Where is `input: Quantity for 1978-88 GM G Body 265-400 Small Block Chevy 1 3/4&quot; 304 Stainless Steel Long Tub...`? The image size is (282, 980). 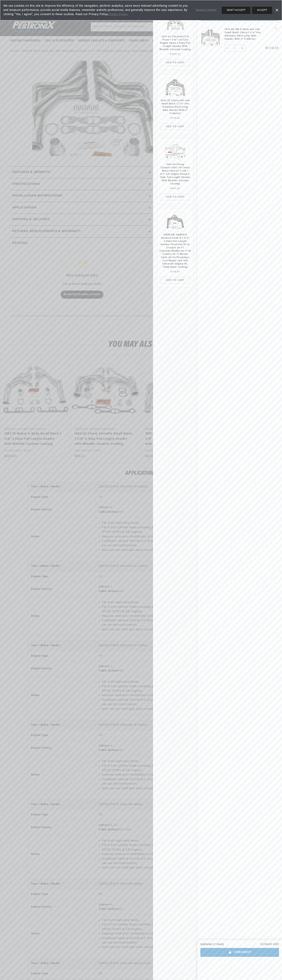 input: Quantity for 1978-88 GM G Body 265-400 Small Block Chevy 1 3/4&quot; 304 Stainless Steel Long Tub... is located at coordinates (235, 48).